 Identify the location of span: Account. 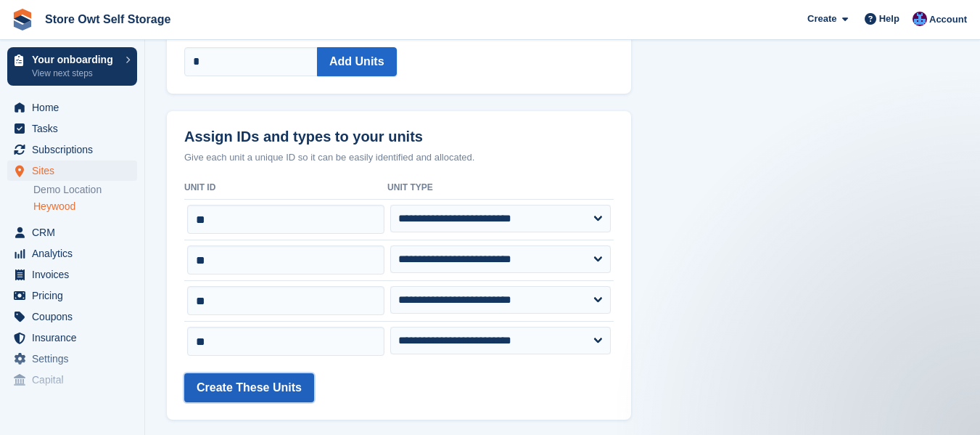
(948, 20).